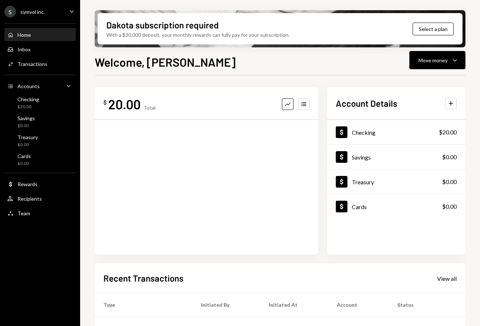  What do you see at coordinates (24, 213) in the screenshot?
I see `div: Team` at bounding box center [24, 213].